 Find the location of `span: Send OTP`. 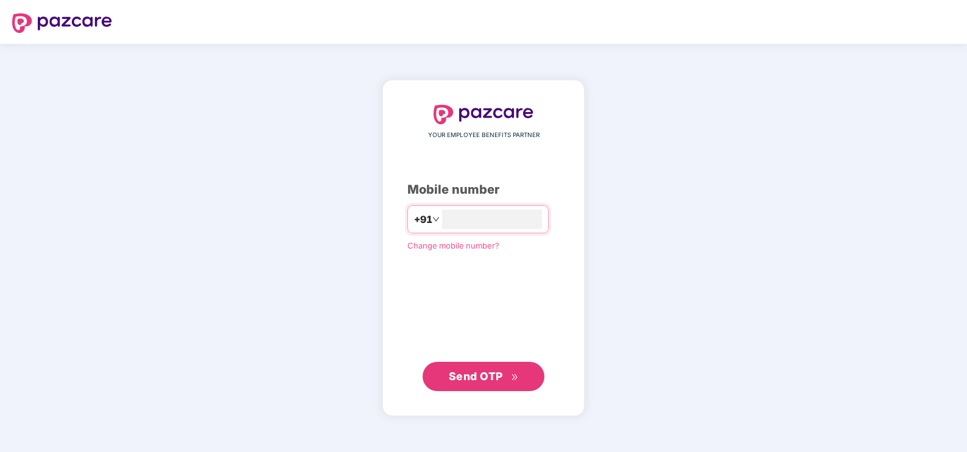

span: Send OTP is located at coordinates (476, 376).